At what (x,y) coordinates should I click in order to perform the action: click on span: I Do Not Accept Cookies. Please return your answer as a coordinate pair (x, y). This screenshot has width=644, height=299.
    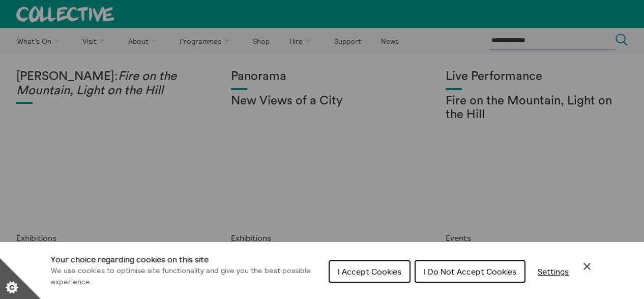
    Looking at the image, I should click on (470, 271).